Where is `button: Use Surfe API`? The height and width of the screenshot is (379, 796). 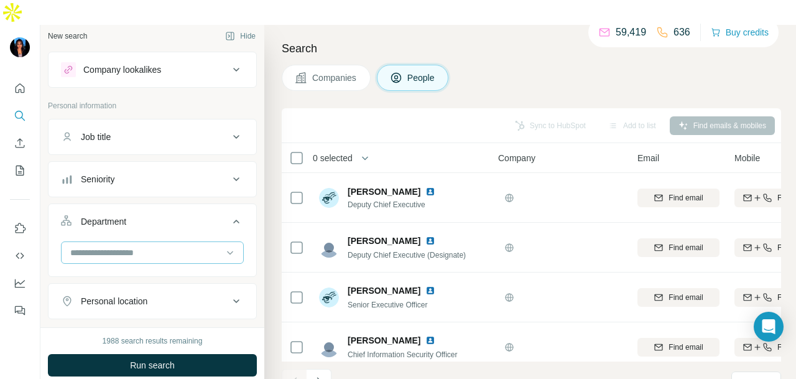 button: Use Surfe API is located at coordinates (20, 256).